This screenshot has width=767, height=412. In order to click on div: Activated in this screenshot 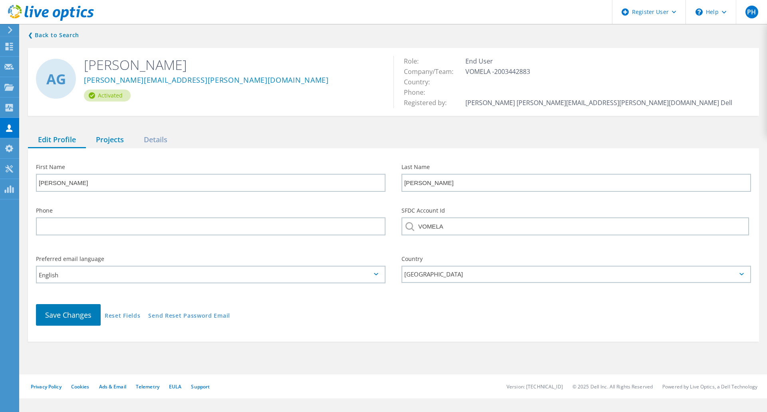, I will do `click(107, 95)`.